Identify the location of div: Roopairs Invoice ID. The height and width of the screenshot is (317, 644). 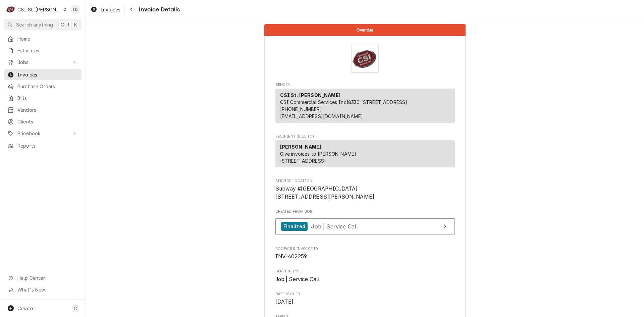
(365, 253).